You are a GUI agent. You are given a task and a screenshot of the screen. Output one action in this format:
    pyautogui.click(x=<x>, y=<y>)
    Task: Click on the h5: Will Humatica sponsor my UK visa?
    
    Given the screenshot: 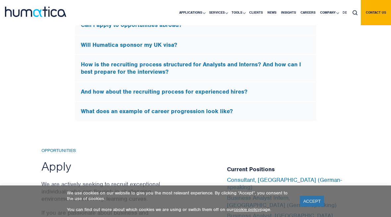 What is the action you would take?
    pyautogui.click(x=195, y=45)
    